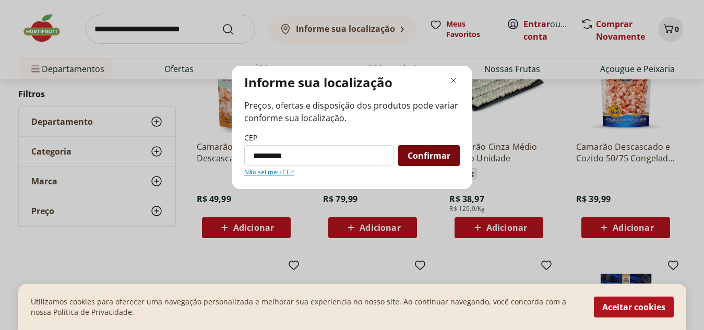 The height and width of the screenshot is (330, 704). What do you see at coordinates (269, 172) in the screenshot?
I see `a: Não sei meu CEP` at bounding box center [269, 172].